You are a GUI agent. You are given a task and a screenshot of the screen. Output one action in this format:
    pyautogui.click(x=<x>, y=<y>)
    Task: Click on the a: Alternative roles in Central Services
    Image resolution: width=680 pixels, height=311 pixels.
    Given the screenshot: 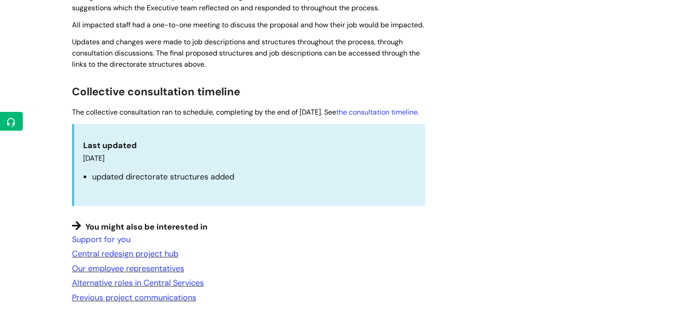 What is the action you would take?
    pyautogui.click(x=138, y=283)
    